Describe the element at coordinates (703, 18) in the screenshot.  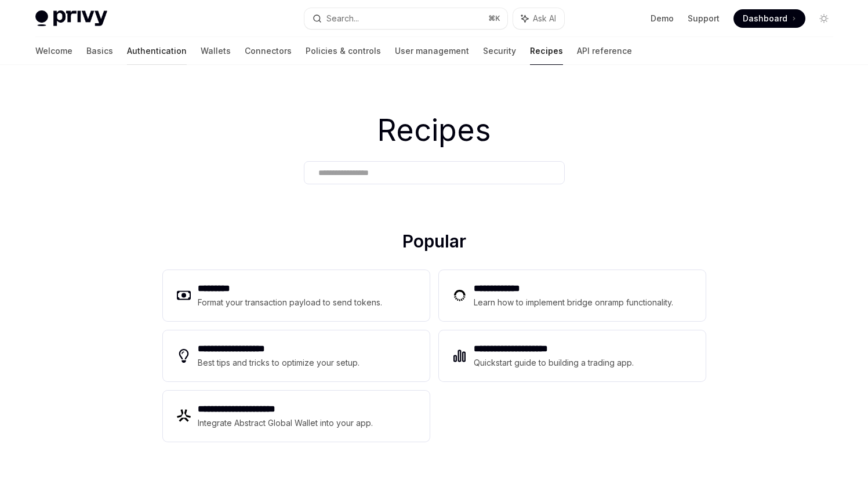
I see `a: Support` at that location.